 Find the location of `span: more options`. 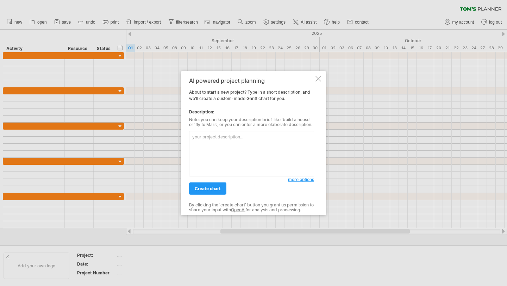

span: more options is located at coordinates (301, 179).